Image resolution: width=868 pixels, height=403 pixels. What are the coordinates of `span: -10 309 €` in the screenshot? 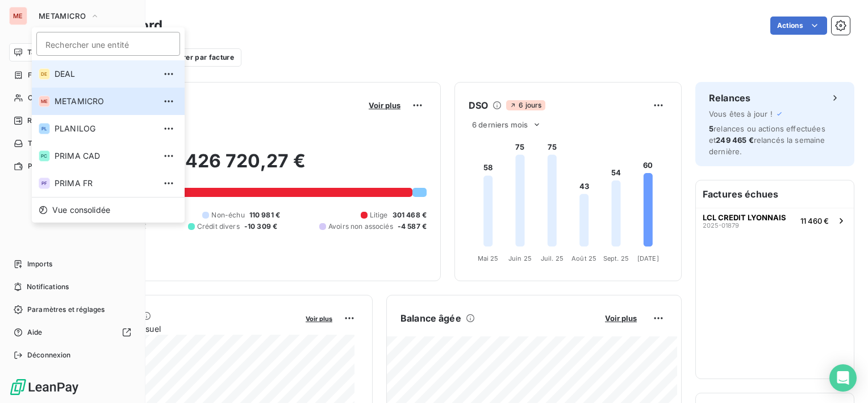 It's located at (261, 226).